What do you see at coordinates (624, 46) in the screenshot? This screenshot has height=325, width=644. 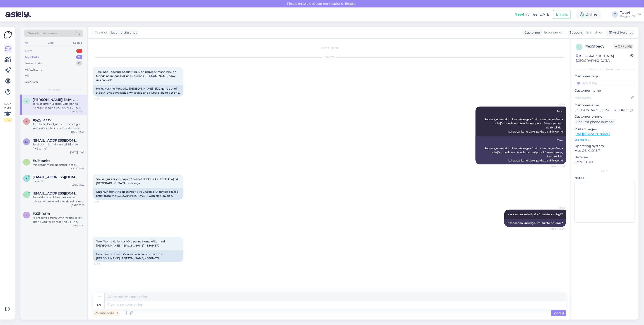 I see `span: Offline` at bounding box center [624, 46].